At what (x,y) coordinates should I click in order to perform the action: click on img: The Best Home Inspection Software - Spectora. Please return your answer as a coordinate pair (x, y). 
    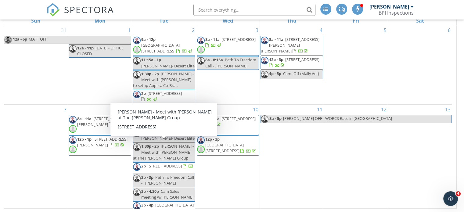
    Looking at the image, I should click on (53, 10).